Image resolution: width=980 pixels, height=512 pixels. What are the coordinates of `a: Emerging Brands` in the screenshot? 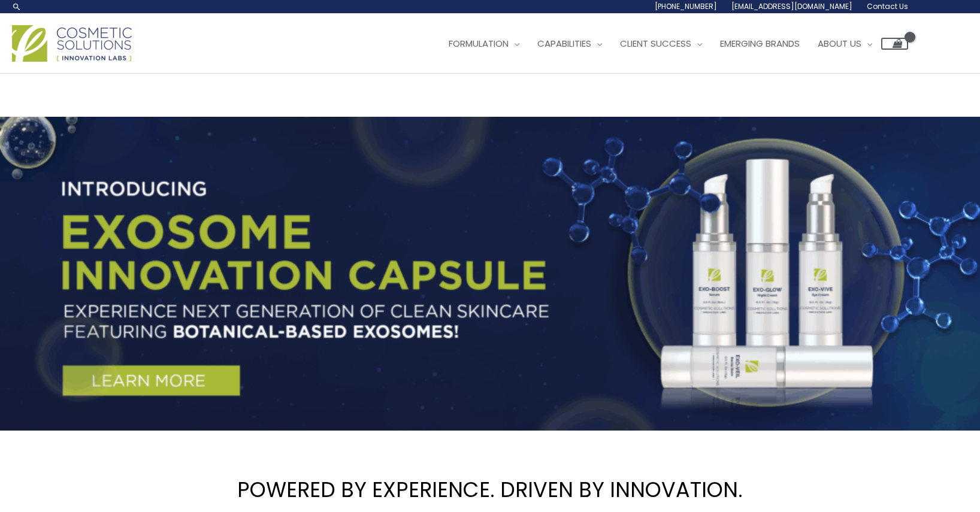 It's located at (760, 43).